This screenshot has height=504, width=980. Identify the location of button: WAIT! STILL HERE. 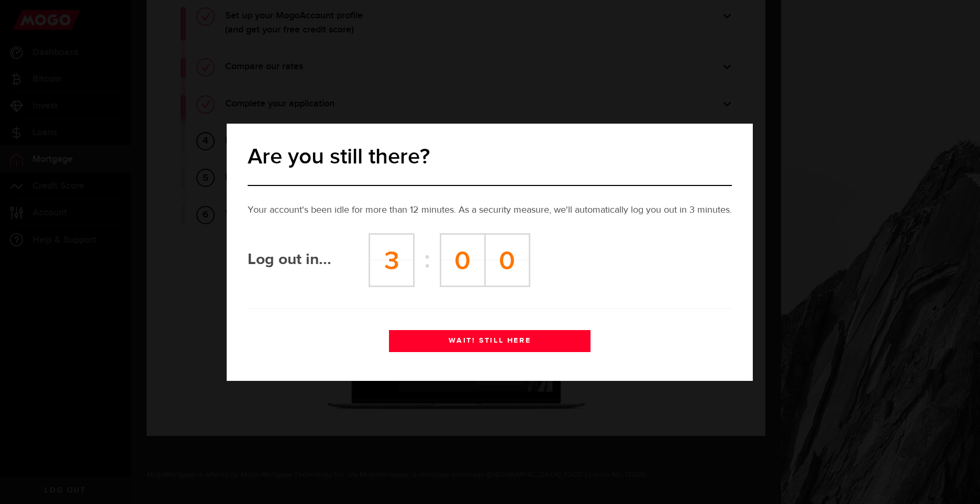
(490, 341).